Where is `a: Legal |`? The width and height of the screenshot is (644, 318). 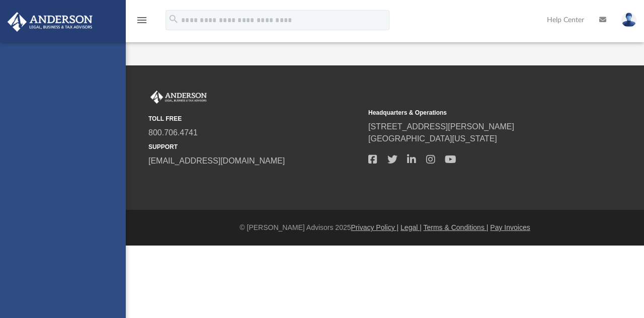 a: Legal | is located at coordinates (411, 228).